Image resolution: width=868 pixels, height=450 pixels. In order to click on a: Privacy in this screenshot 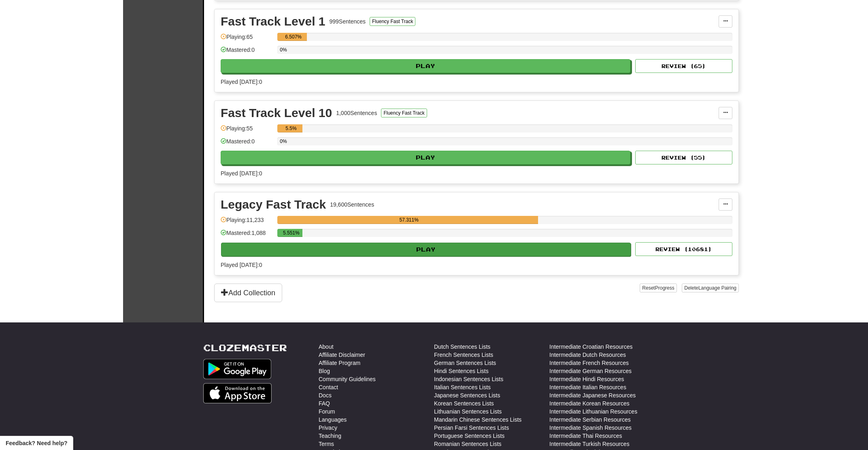, I will do `click(328, 428)`.